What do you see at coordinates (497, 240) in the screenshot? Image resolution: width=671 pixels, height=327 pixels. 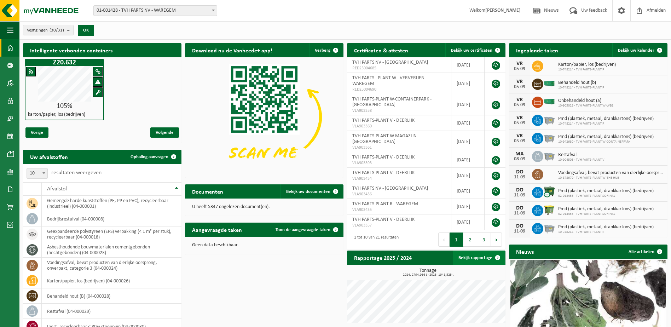 I see `button: Next` at bounding box center [497, 240].